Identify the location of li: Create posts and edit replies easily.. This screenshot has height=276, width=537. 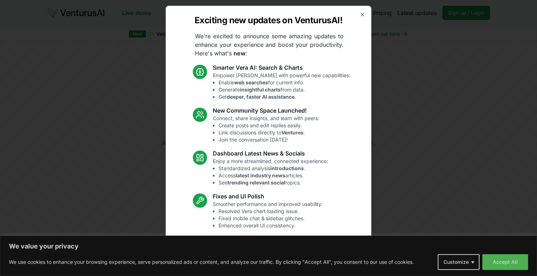
(269, 125).